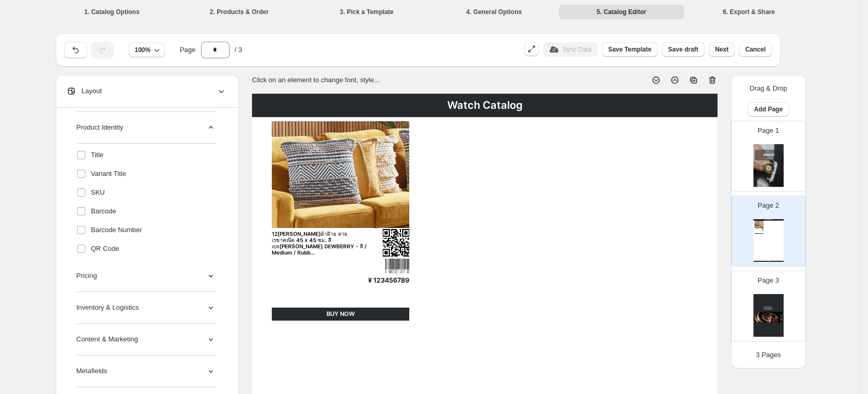  I want to click on p: Inventory & Logistics, so click(108, 307).